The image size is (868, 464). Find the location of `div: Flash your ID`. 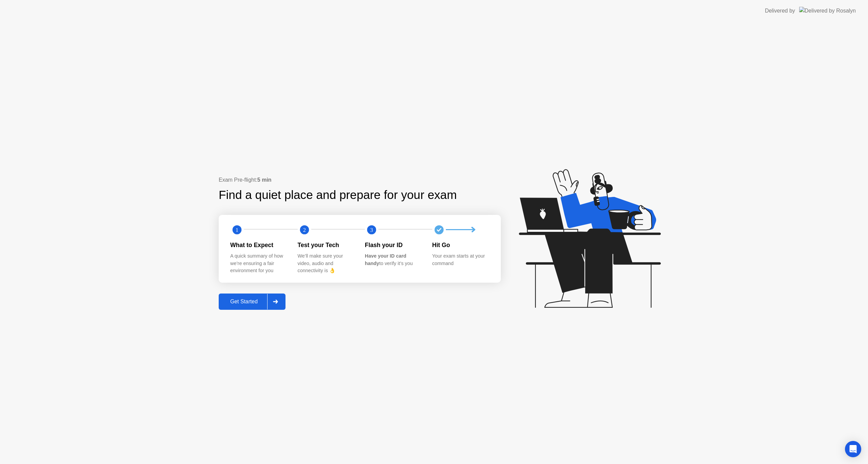

div: Flash your ID is located at coordinates (393, 245).